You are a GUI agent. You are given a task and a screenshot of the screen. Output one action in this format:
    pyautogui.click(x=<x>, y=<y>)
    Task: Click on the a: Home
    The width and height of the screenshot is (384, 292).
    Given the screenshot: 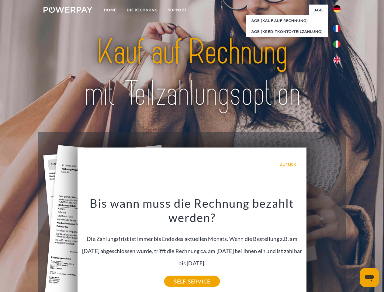 What is the action you would take?
    pyautogui.click(x=110, y=10)
    